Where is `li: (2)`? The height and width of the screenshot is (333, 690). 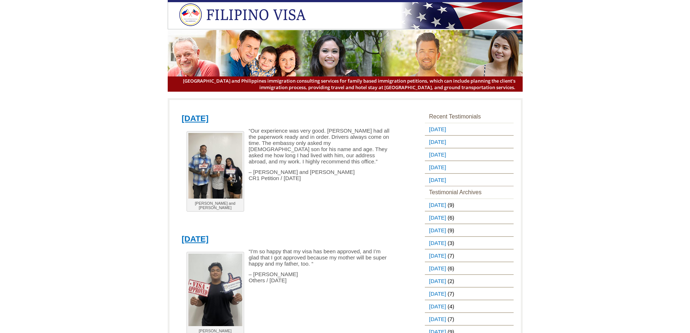
li: (2) is located at coordinates (469, 281).